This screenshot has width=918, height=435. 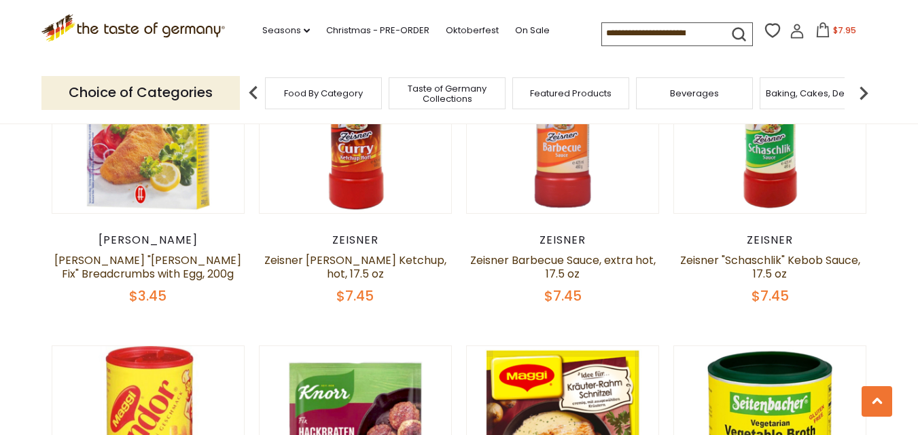 What do you see at coordinates (818, 93) in the screenshot?
I see `a: Baking, Cakes, Desserts` at bounding box center [818, 93].